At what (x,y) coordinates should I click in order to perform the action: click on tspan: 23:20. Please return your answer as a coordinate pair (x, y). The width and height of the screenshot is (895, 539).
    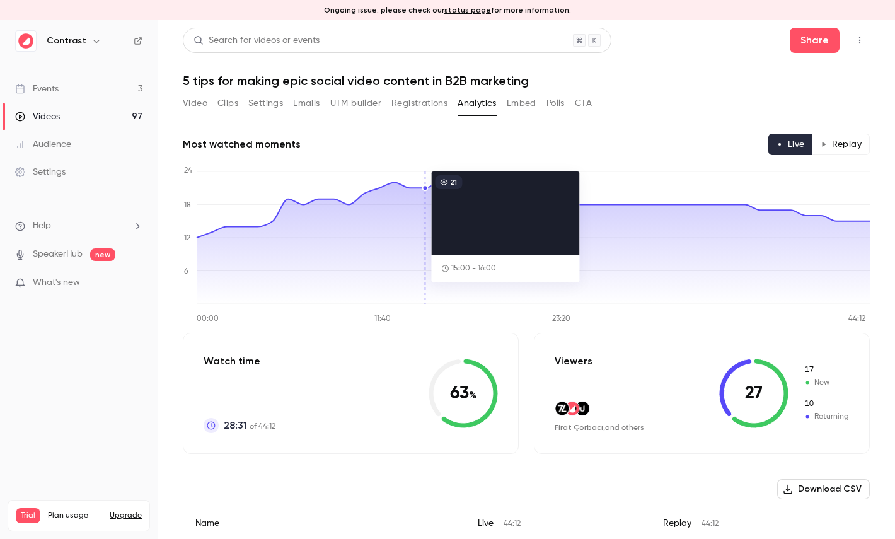
    Looking at the image, I should click on (561, 319).